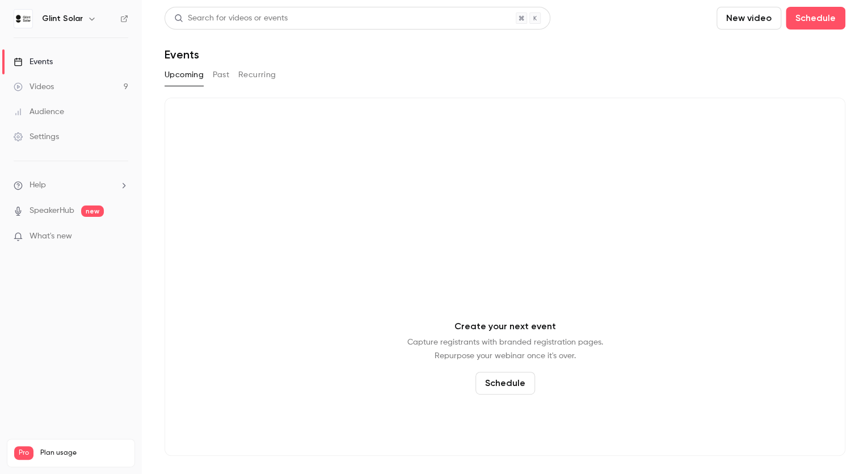 Image resolution: width=868 pixels, height=474 pixels. Describe the element at coordinates (36, 136) in the screenshot. I see `div: Settings` at that location.